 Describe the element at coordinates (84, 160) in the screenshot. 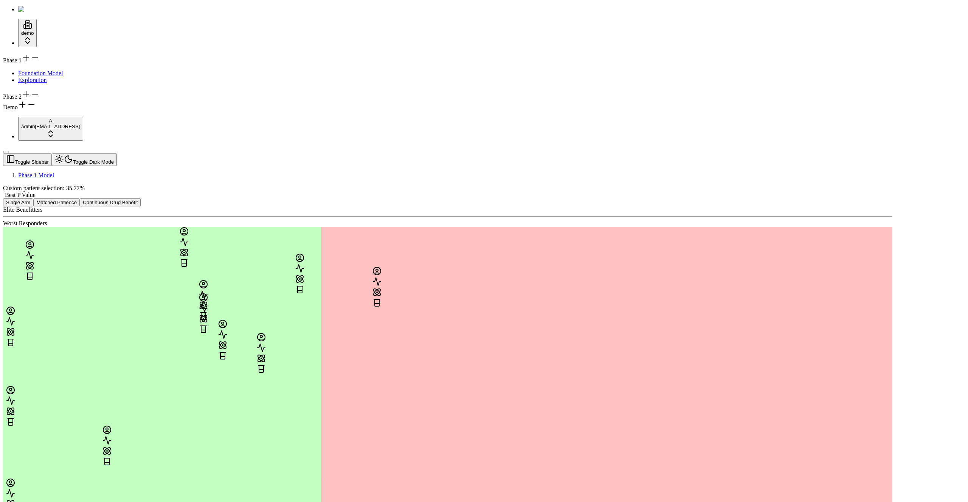

I see `button: Toggle Dark Mode` at that location.